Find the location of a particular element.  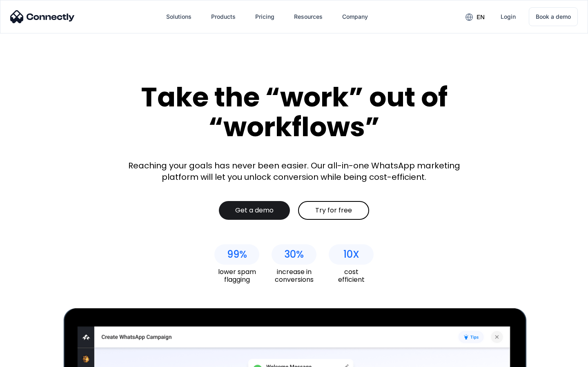

div: Pricing is located at coordinates (265, 17).